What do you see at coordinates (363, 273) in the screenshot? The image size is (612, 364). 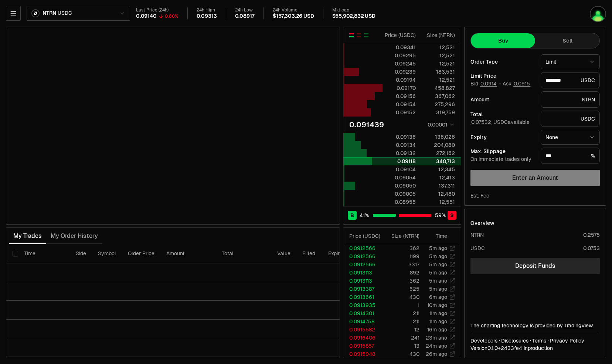 I see `td: 0.0913113` at bounding box center [363, 273].